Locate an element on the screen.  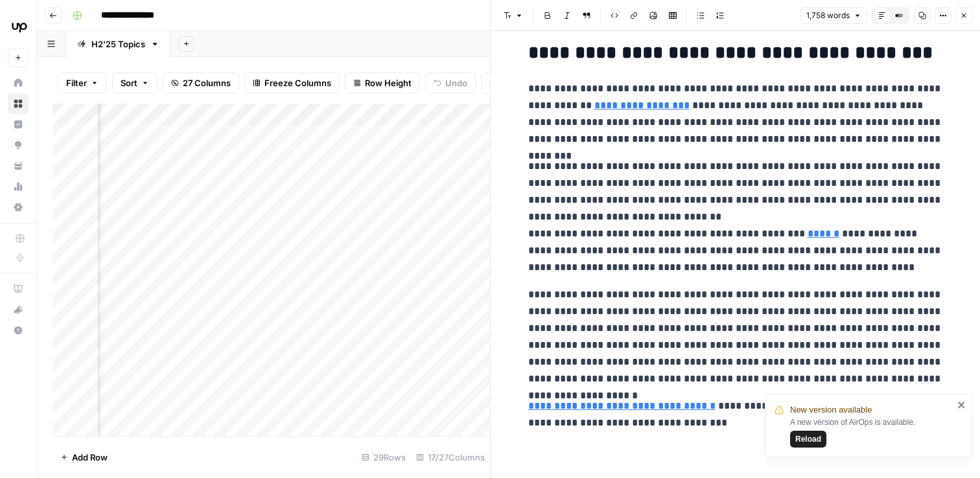
button: Filter is located at coordinates (82, 83).